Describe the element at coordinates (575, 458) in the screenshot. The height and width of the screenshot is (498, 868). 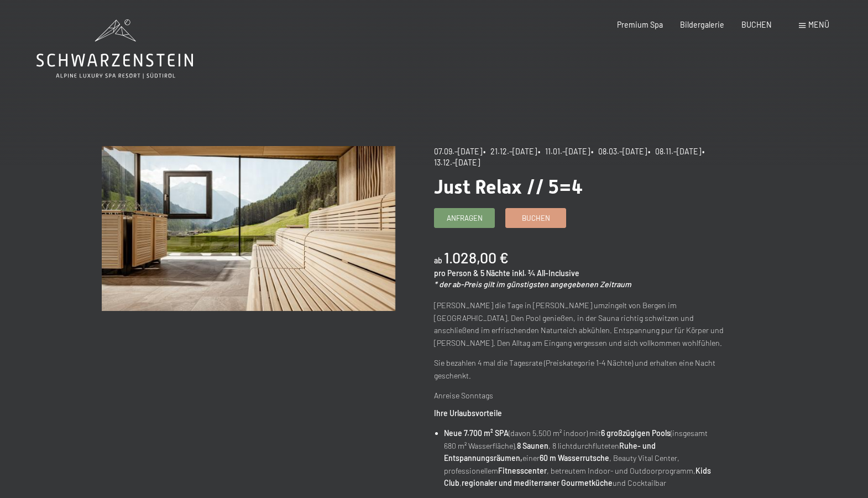
I see `strong: 60 m Wasserrutsche` at that location.